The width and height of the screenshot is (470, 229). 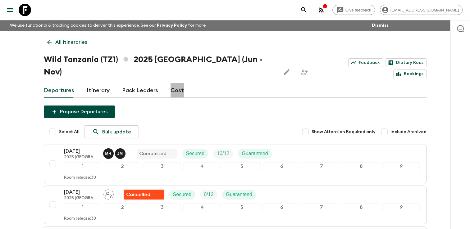 I want to click on button: search adventures, so click(x=304, y=10).